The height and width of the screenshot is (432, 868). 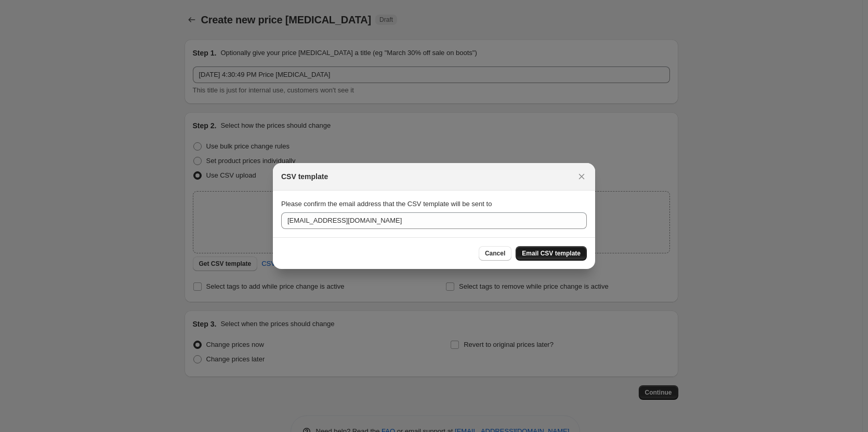 I want to click on span: Email CSV template, so click(x=551, y=253).